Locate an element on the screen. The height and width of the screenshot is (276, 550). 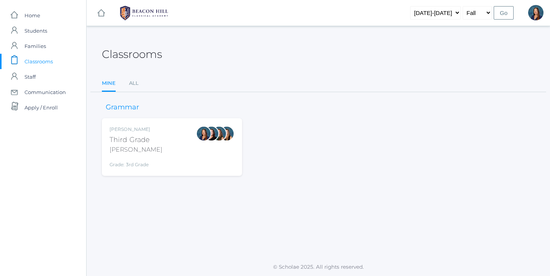
span: Home is located at coordinates (32, 15).